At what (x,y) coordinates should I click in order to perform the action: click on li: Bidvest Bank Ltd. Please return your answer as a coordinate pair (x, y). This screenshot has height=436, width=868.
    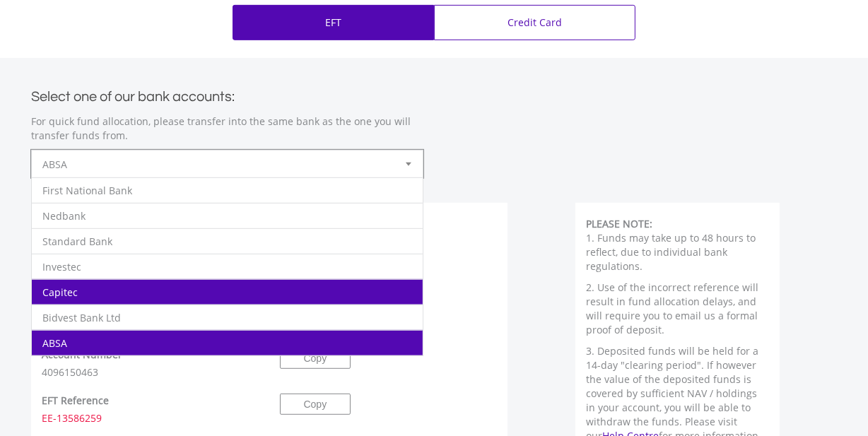
    Looking at the image, I should click on (227, 317).